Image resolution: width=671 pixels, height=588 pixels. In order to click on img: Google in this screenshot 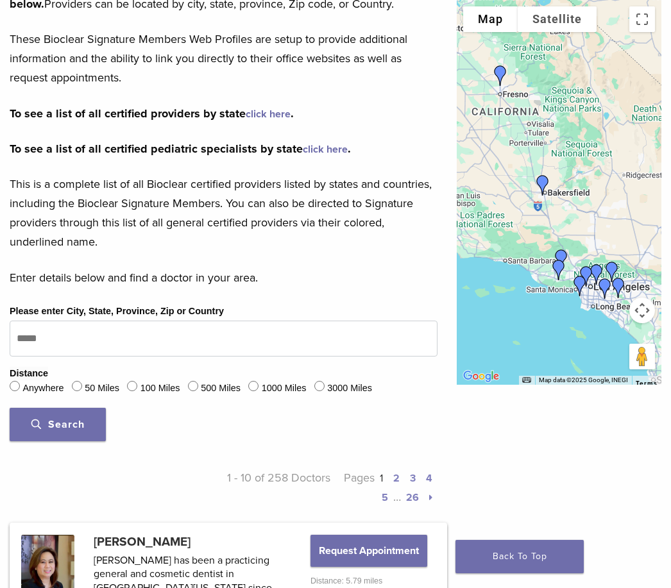, I will do `click(481, 376)`.